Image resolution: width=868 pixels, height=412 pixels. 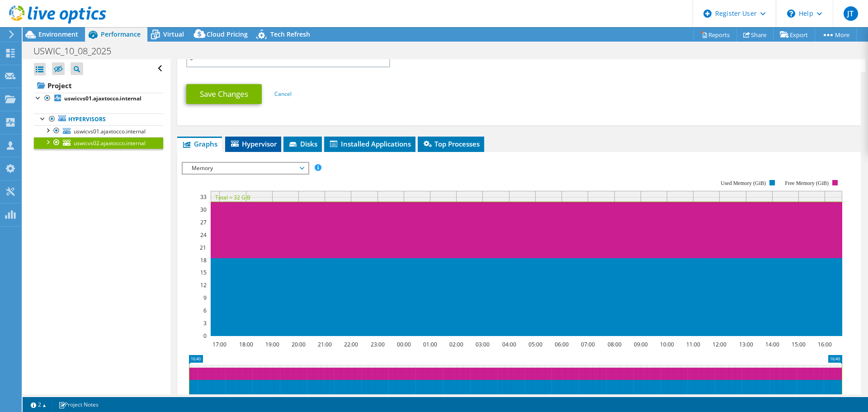 I want to click on text: 15:00, so click(x=799, y=344).